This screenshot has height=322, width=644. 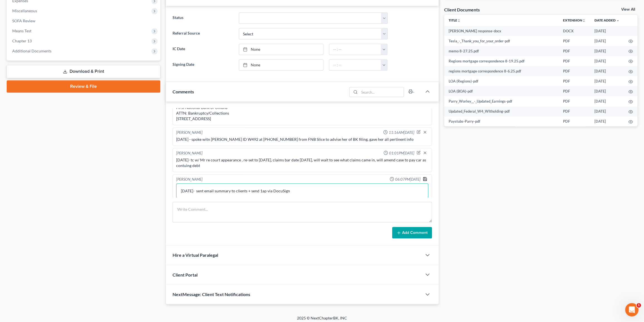 I want to click on label: Signing Date, so click(x=203, y=65).